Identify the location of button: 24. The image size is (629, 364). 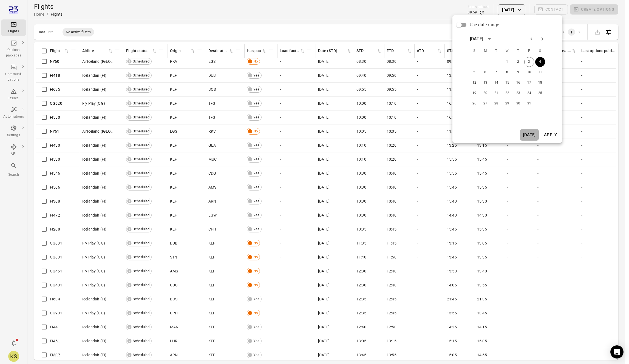
(529, 93).